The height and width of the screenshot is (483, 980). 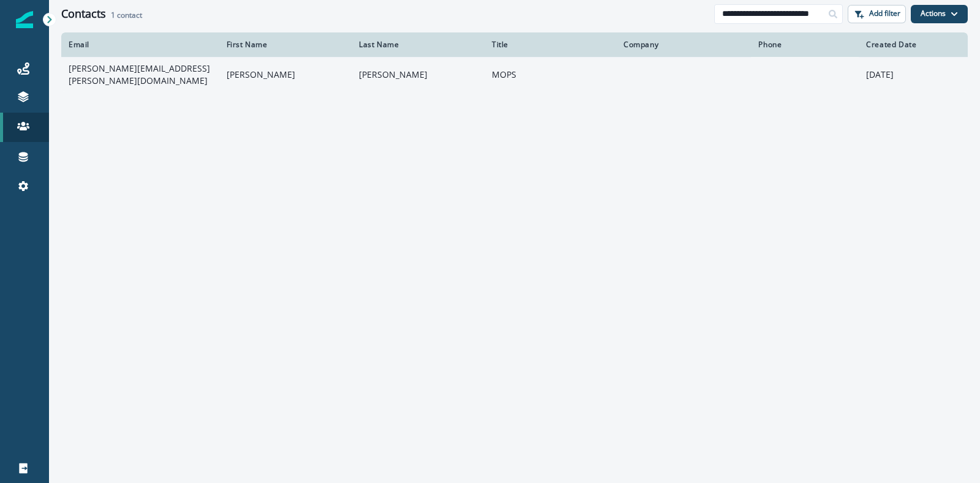 What do you see at coordinates (884, 14) in the screenshot?
I see `p: Add filter` at bounding box center [884, 14].